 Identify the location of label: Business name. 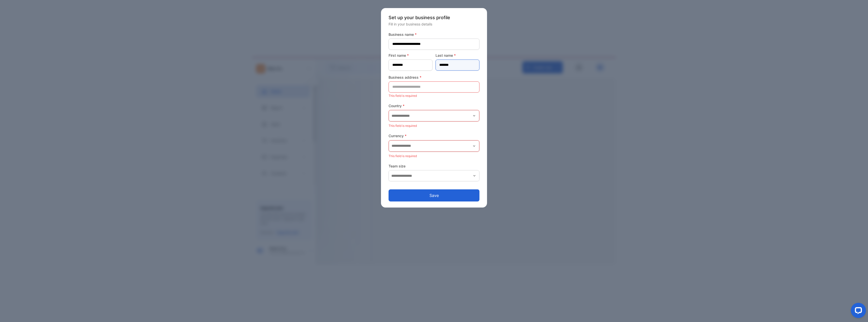
(434, 34).